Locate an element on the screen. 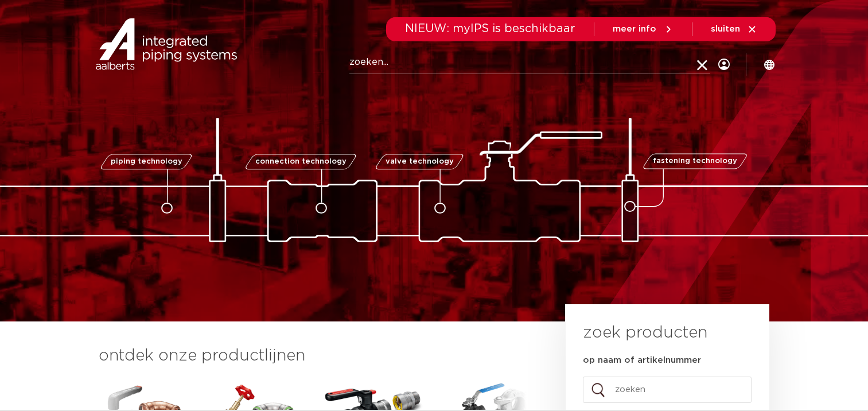 Image resolution: width=868 pixels, height=411 pixels. a: sluiten is located at coordinates (733, 30).